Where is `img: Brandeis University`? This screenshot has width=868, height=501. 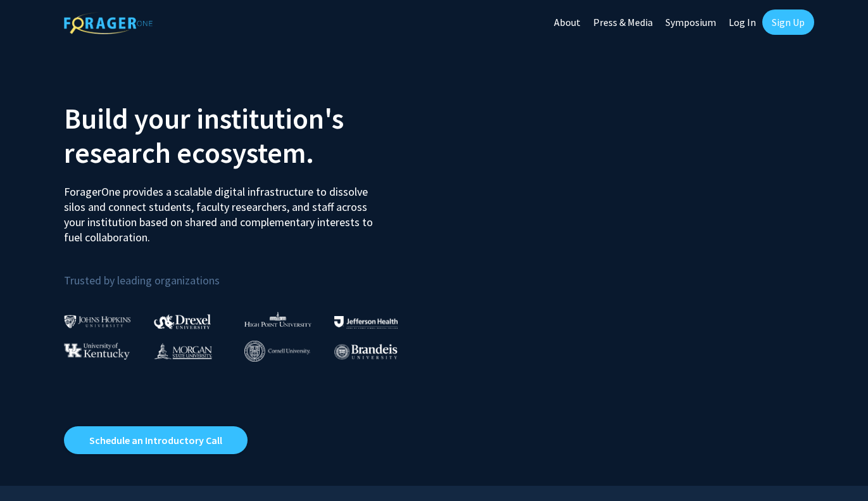
img: Brandeis University is located at coordinates (366, 351).